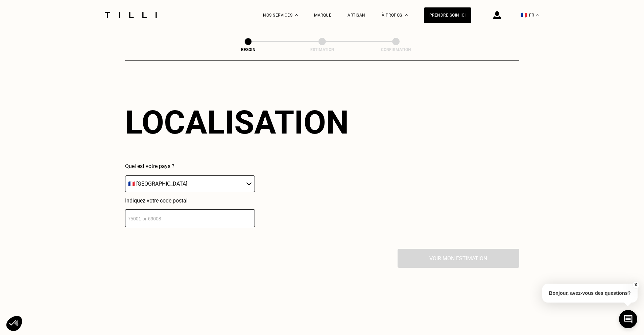 This screenshot has width=644, height=335. What do you see at coordinates (448, 15) in the screenshot?
I see `a: Prendre soin ici` at bounding box center [448, 15].